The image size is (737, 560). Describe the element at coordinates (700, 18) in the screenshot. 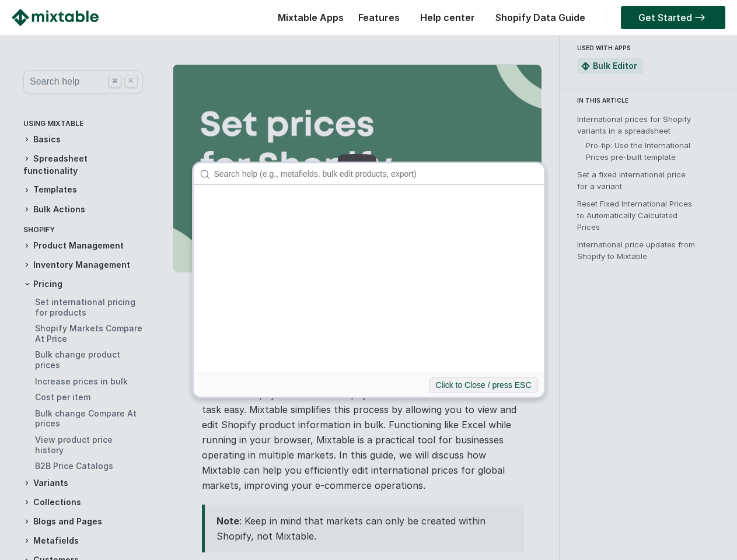

I see `img: arrow-right.svg` at that location.